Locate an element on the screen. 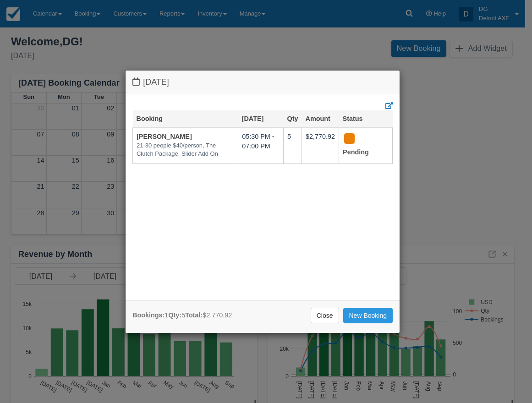 The width and height of the screenshot is (532, 403). a: Close is located at coordinates (325, 316).